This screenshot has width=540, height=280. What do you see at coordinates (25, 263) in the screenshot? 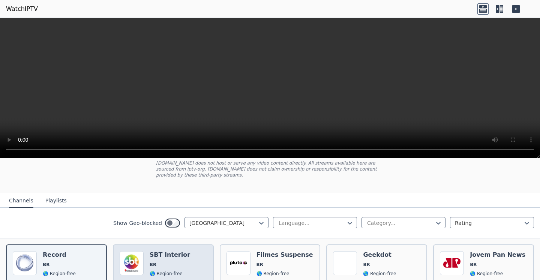
I see `img: Record` at bounding box center [25, 263].